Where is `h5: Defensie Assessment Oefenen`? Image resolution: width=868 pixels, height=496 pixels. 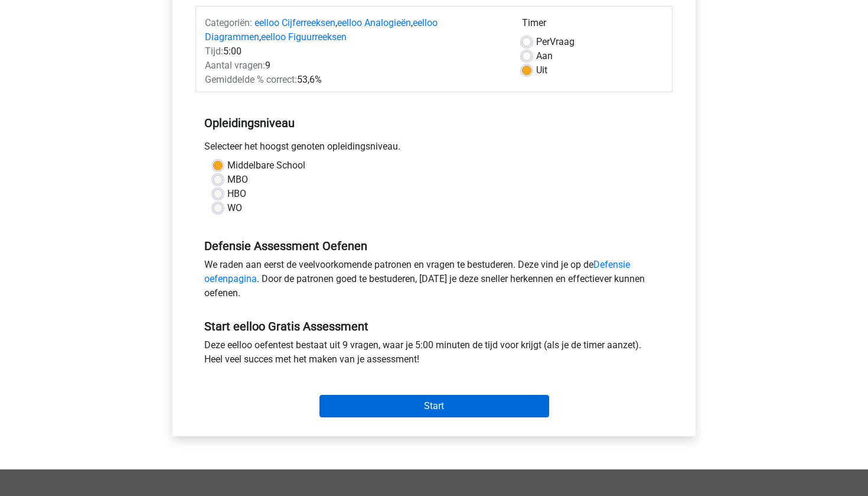
h5: Defensie Assessment Oefenen is located at coordinates (434, 246).